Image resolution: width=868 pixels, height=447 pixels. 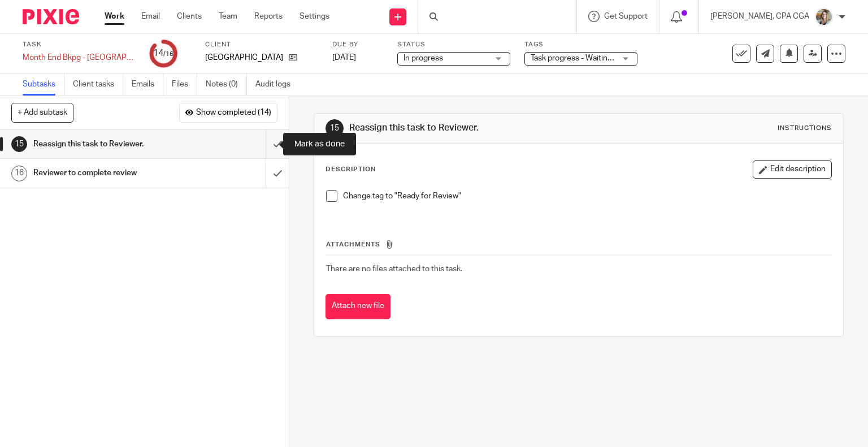 I want to click on a: Subtasks, so click(x=44, y=84).